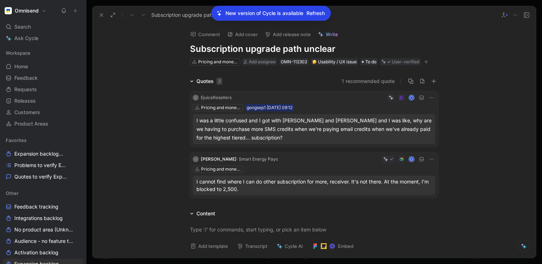 This screenshot has width=542, height=264. Describe the element at coordinates (8, 11) in the screenshot. I see `img: Omnisend` at that location.